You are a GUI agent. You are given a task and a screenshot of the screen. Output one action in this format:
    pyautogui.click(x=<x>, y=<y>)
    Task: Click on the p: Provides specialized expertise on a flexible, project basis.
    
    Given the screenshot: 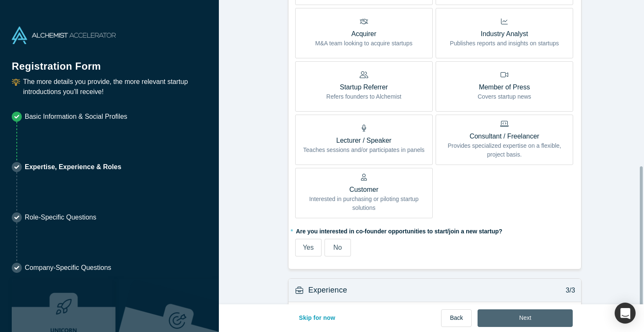 What is the action you would take?
    pyautogui.click(x=505, y=150)
    